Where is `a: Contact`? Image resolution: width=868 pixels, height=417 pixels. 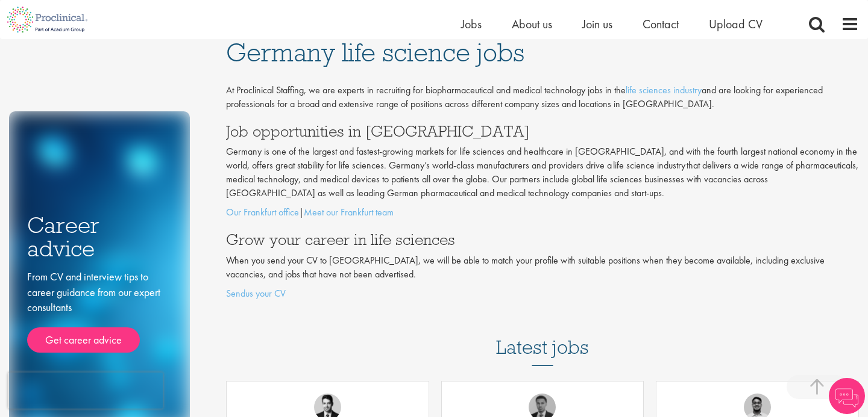
a: Contact is located at coordinates (661, 24).